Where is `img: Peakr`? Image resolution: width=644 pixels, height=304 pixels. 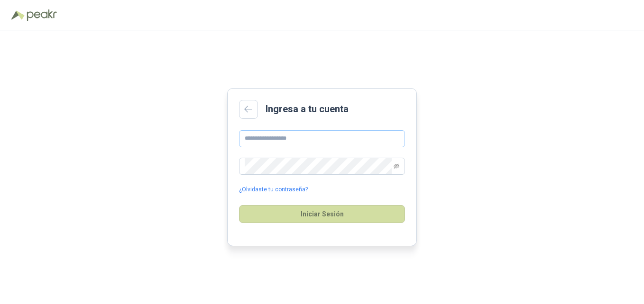
img: Peakr is located at coordinates (42, 15).